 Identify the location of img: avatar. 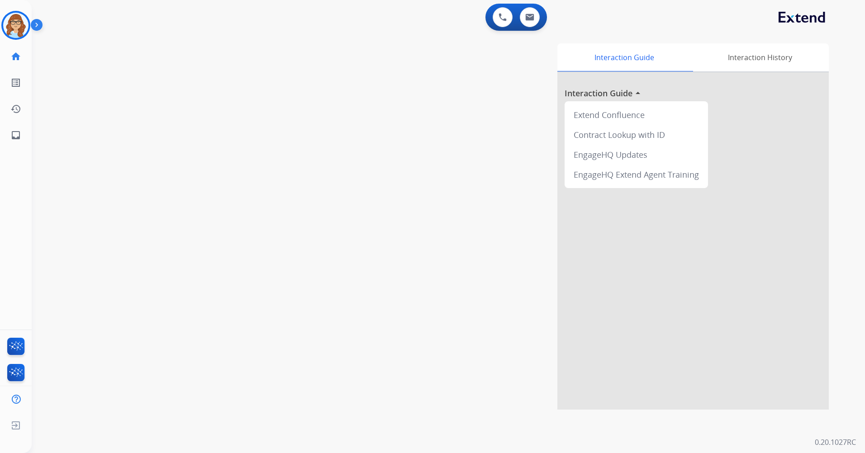
(16, 25).